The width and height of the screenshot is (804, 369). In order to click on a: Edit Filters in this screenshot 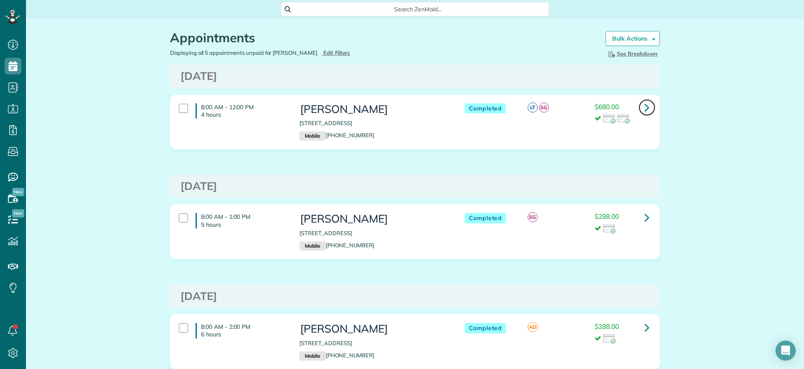, I will do `click(336, 53)`.